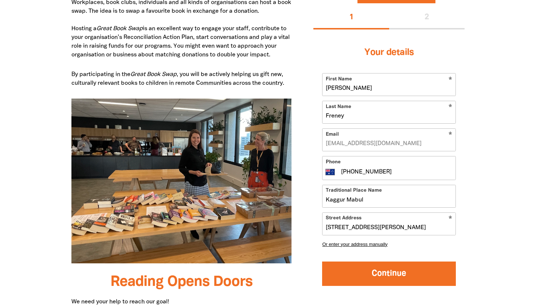 This screenshot has height=307, width=536. Describe the element at coordinates (389, 274) in the screenshot. I see `button: Continue` at that location.